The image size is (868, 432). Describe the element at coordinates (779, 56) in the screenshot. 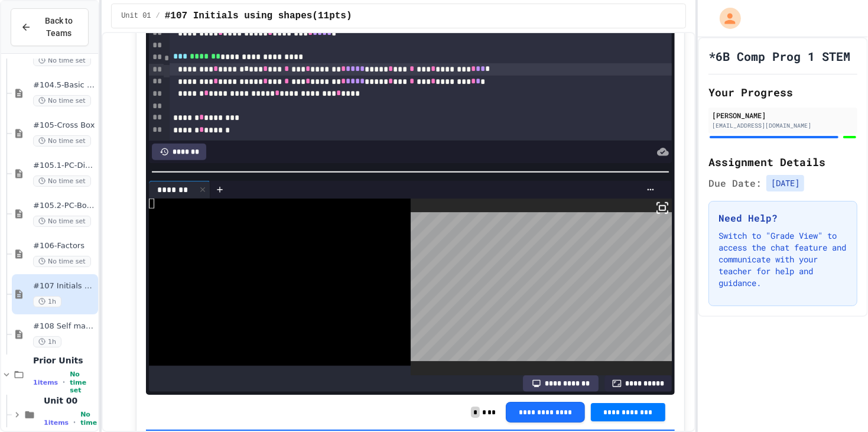

I see `h1: *6B Comp Prog 1 STEM` at that location.